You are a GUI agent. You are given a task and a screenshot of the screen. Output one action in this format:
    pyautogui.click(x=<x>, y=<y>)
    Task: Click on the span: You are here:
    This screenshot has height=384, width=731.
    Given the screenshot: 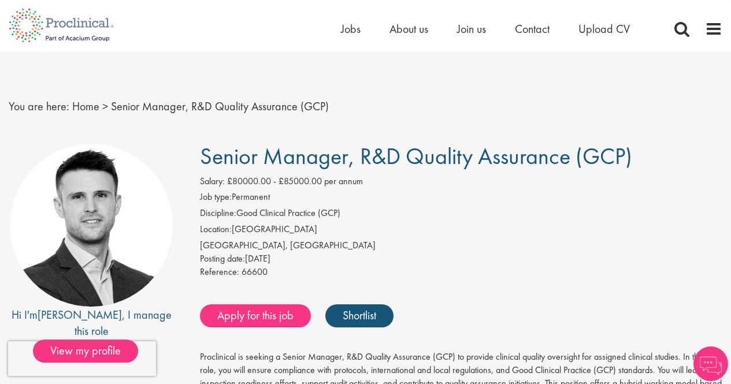 What is the action you would take?
    pyautogui.click(x=39, y=106)
    